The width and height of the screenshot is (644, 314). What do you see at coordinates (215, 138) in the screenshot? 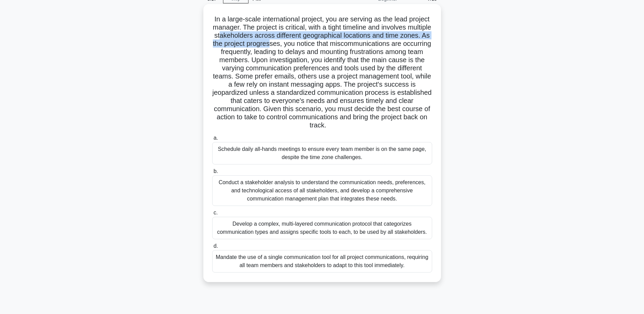
I see `span: a.` at bounding box center [215, 138].